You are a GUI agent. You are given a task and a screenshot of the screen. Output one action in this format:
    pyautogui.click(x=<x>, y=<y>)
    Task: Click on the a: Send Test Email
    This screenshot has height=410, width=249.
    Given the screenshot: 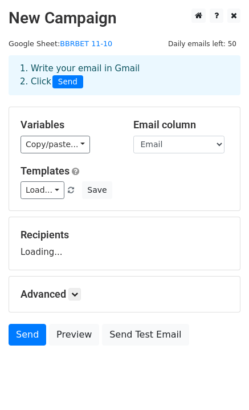 What is the action you would take?
    pyautogui.click(x=145, y=335)
    